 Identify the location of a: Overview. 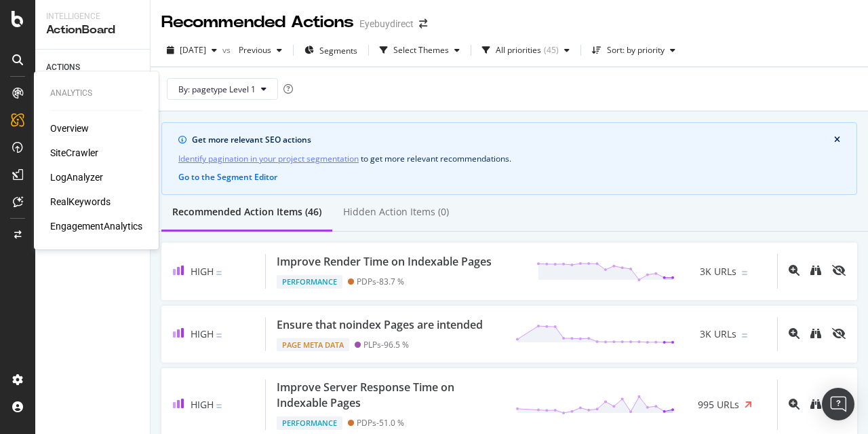
(69, 128).